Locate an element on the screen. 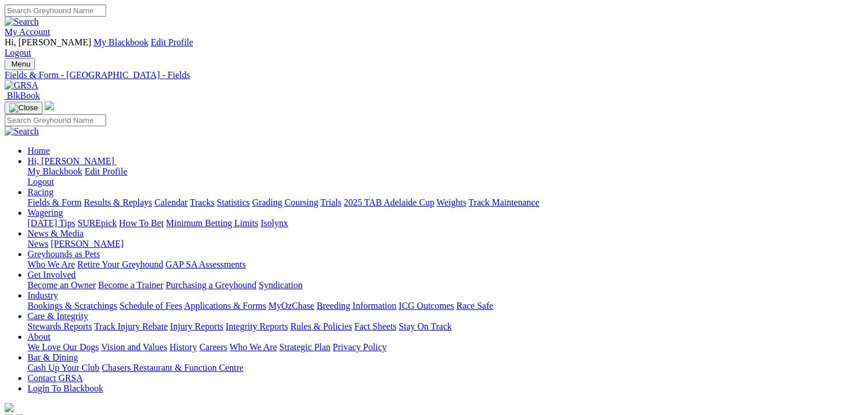 The height and width of the screenshot is (415, 868). a: Fact Sheets is located at coordinates (375, 326).